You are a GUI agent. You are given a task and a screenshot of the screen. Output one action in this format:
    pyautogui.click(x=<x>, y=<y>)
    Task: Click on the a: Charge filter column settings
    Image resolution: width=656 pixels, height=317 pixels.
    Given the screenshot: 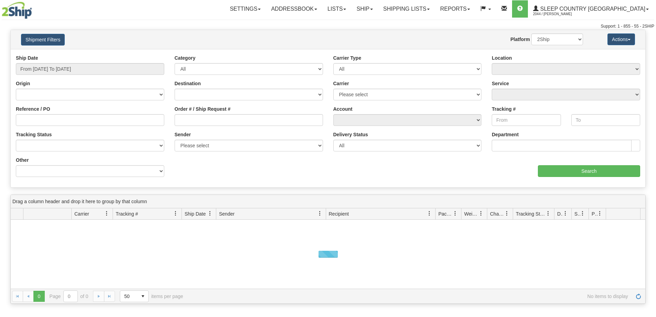 What is the action you would take?
    pyautogui.click(x=507, y=213)
    